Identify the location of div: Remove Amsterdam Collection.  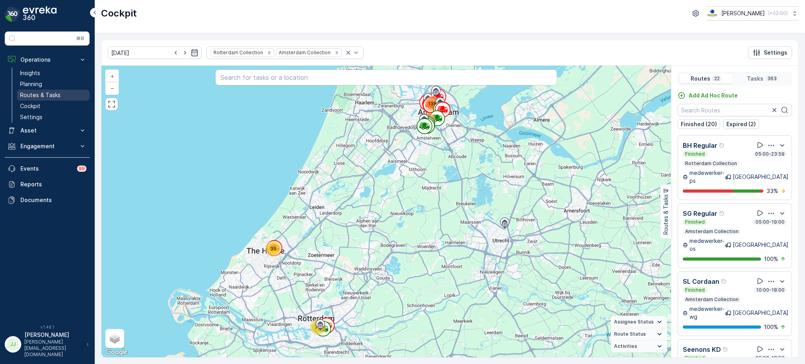
(337, 53).